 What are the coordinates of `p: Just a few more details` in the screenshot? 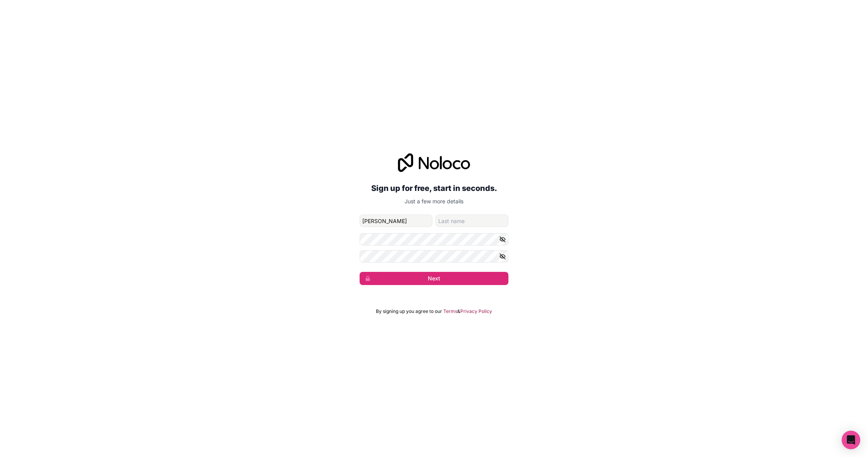 It's located at (434, 202).